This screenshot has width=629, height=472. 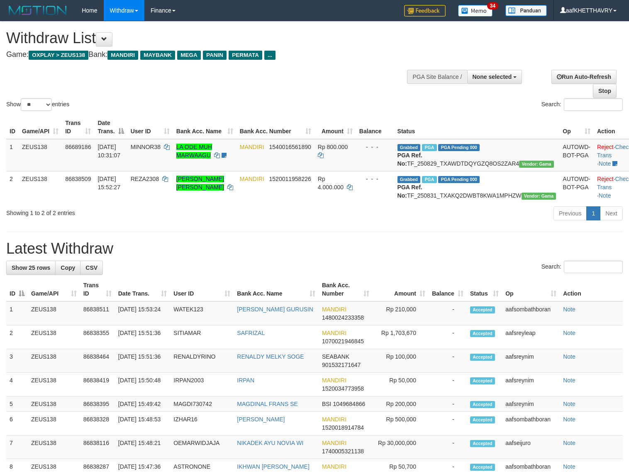 What do you see at coordinates (343, 428) in the screenshot?
I see `span: Copy 1520018914784 to clipboard` at bounding box center [343, 428].